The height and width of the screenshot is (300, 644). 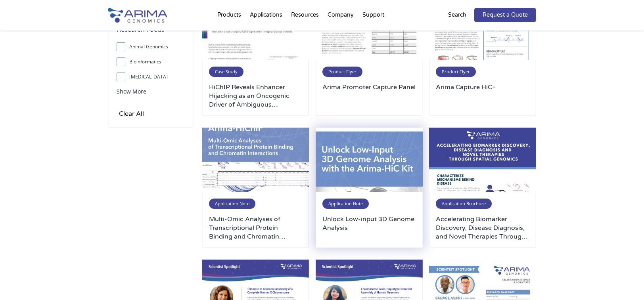 I want to click on input: Clear All, so click(x=131, y=114).